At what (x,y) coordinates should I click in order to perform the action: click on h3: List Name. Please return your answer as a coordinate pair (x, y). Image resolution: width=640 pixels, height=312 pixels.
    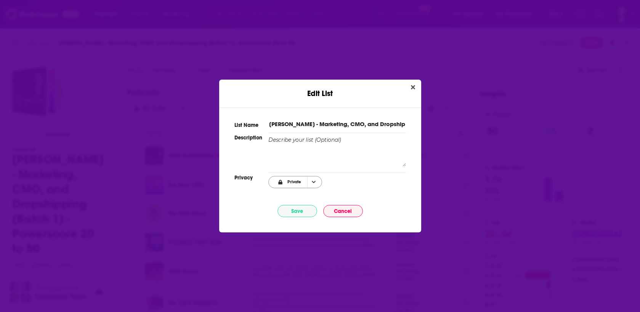
    Looking at the image, I should click on (247, 124).